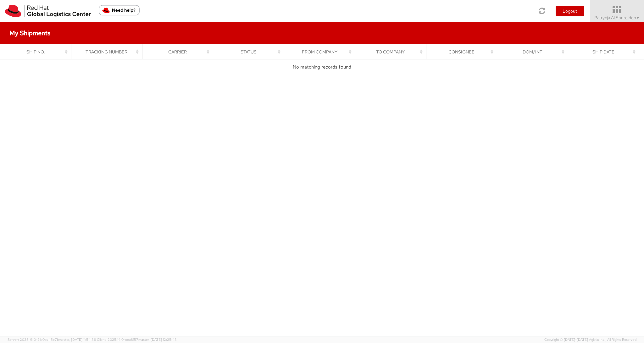 This screenshot has height=343, width=644. I want to click on button: Logout, so click(570, 11).